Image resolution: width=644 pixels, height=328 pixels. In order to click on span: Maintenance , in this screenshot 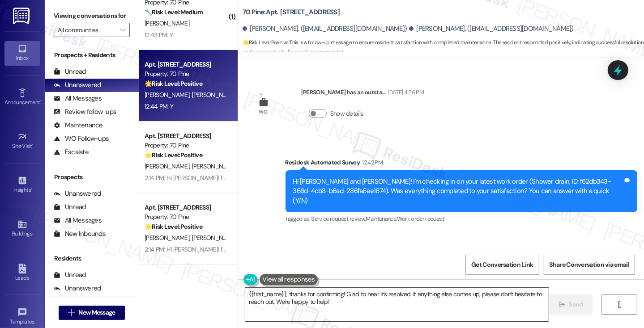, I will do `click(381, 219)`.